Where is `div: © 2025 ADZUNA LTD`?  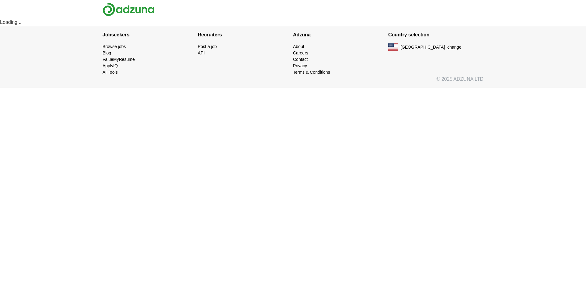 div: © 2025 ADZUNA LTD is located at coordinates (293, 82).